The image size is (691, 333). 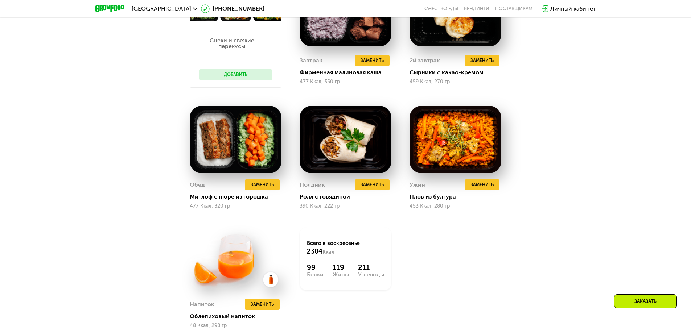 I want to click on div: Полдник, so click(x=312, y=185).